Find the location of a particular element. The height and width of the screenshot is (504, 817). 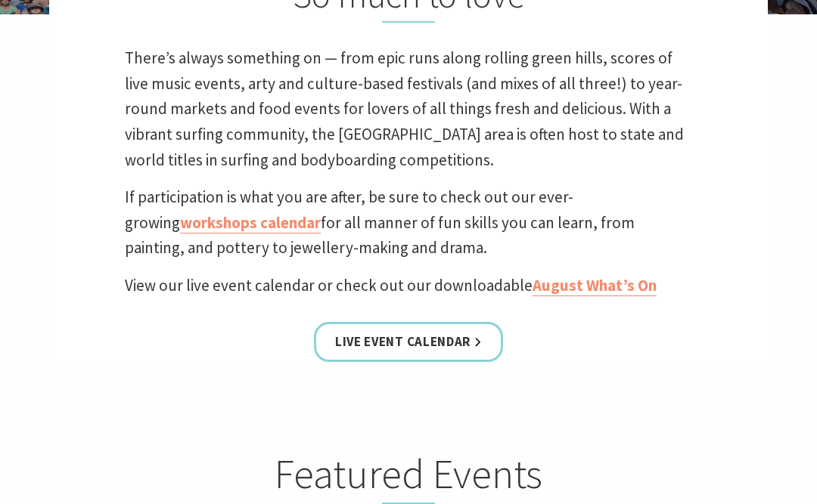

p: If participation is what you are after, be sure to check out our ever-growing for all manner of f... is located at coordinates (409, 223).